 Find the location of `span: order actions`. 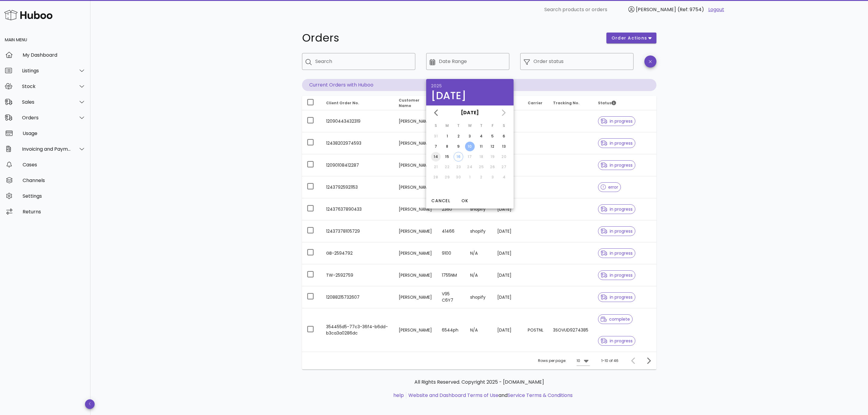

span: order actions is located at coordinates (629, 38).